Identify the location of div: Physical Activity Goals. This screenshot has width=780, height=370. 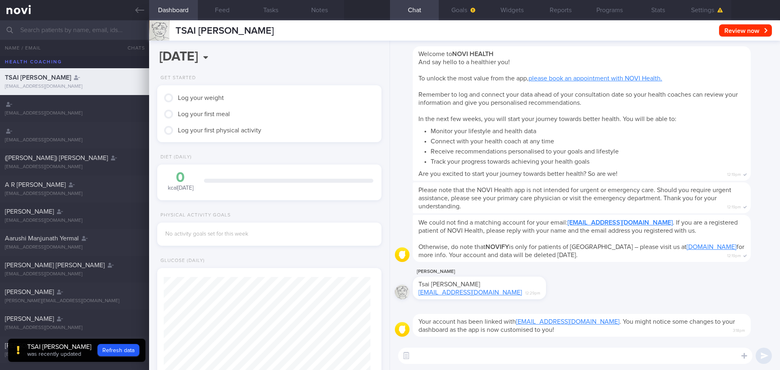
(194, 215).